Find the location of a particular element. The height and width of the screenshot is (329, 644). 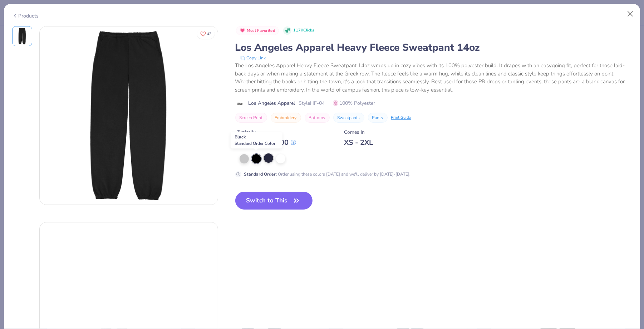

button: Screen Print is located at coordinates (251, 118).